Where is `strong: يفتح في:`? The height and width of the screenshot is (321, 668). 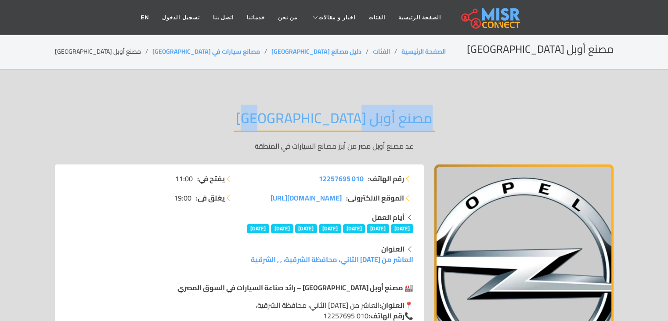 strong: يفتح في: is located at coordinates (211, 178).